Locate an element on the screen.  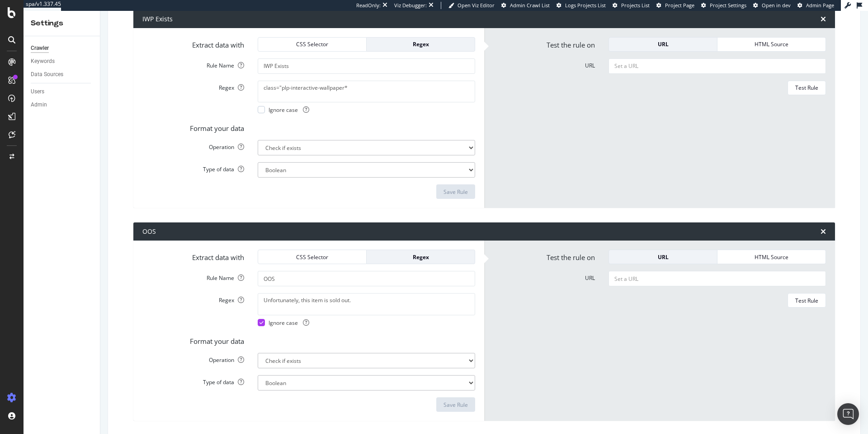
div: Settings is located at coordinates (62, 24).